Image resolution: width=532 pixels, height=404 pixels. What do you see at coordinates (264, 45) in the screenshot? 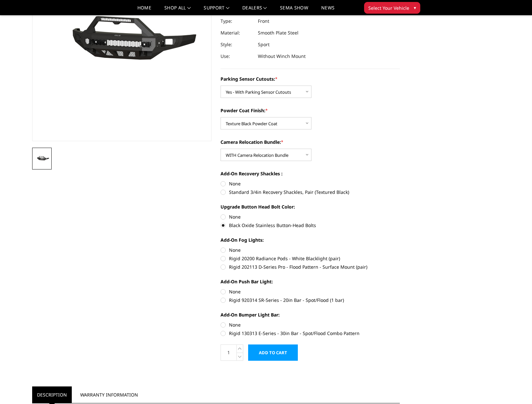
I see `dd: Sport` at bounding box center [264, 45].